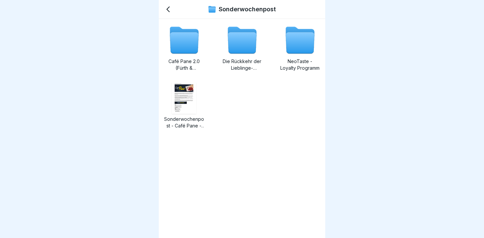  I want to click on a: Die Rückkehr der Lieblinge- Sonderwochenpost, so click(242, 48).